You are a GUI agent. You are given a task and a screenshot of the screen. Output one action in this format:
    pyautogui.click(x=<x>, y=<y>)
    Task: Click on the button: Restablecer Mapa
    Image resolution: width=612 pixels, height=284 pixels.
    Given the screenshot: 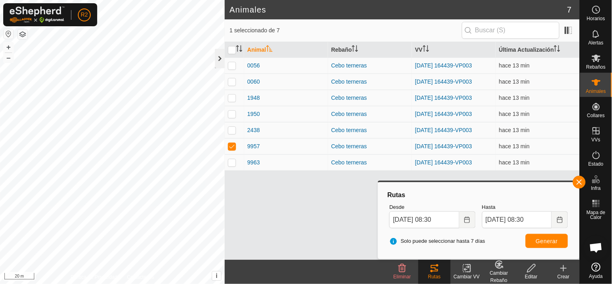 What is the action you would take?
    pyautogui.click(x=8, y=34)
    